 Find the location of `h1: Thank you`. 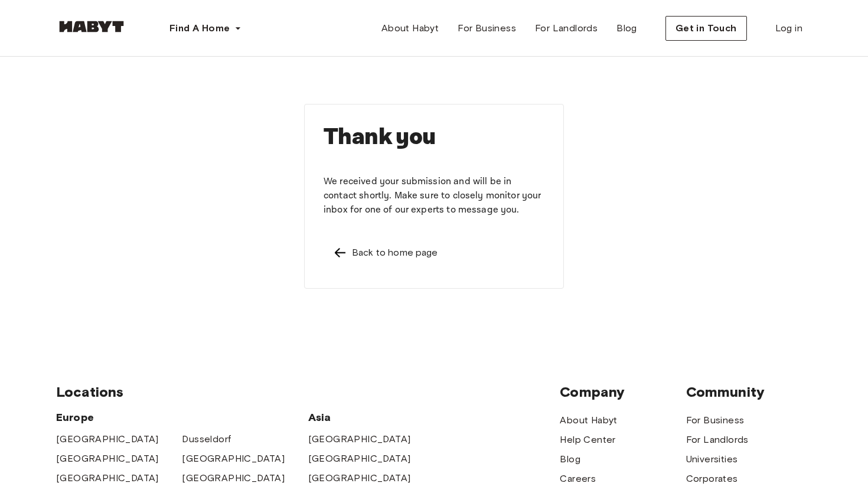

h1: Thank you is located at coordinates (434, 137).